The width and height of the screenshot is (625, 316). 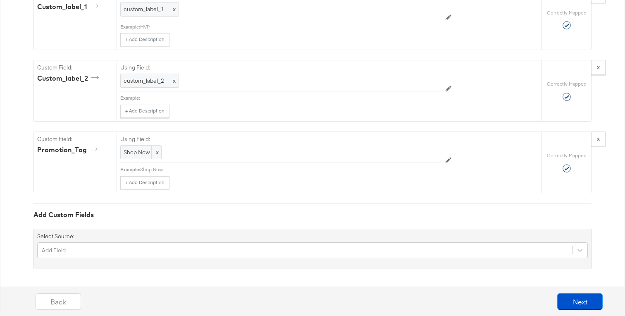 I want to click on div: MVP, so click(x=290, y=27).